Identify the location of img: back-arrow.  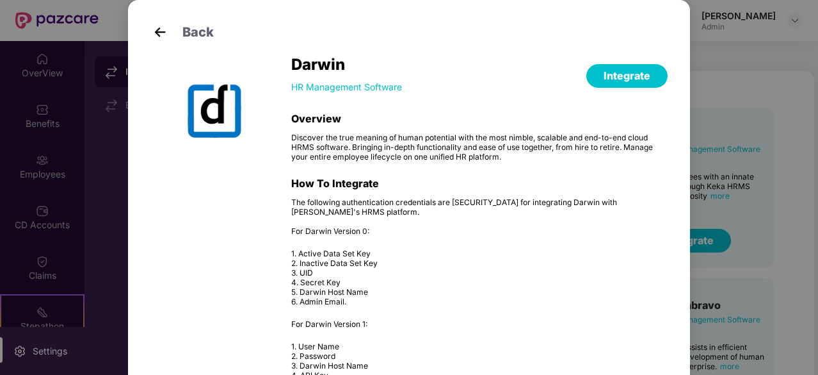
(160, 32).